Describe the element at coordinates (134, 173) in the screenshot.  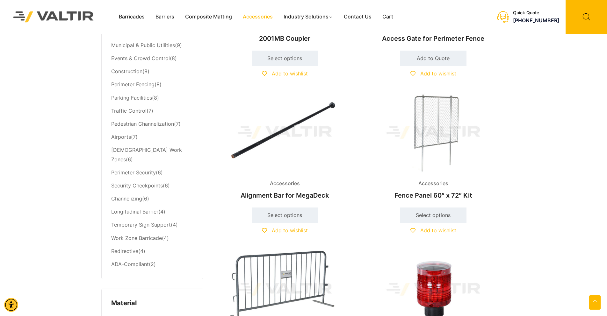
I see `a: Perimeter Security` at that location.